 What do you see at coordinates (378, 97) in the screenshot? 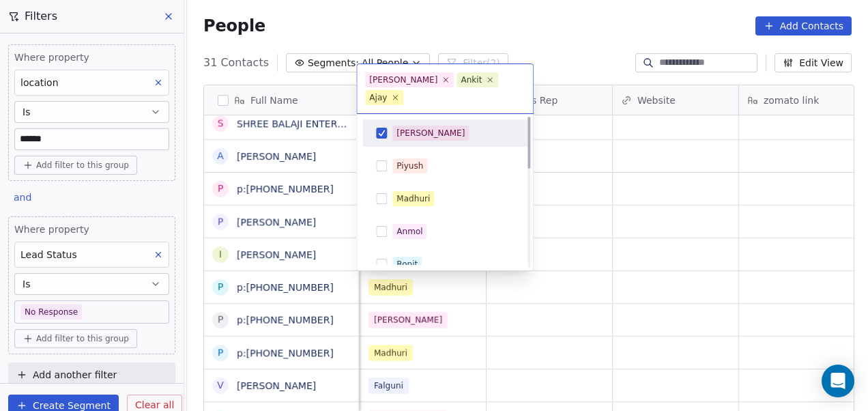
I see `div: Ajay` at bounding box center [378, 97].